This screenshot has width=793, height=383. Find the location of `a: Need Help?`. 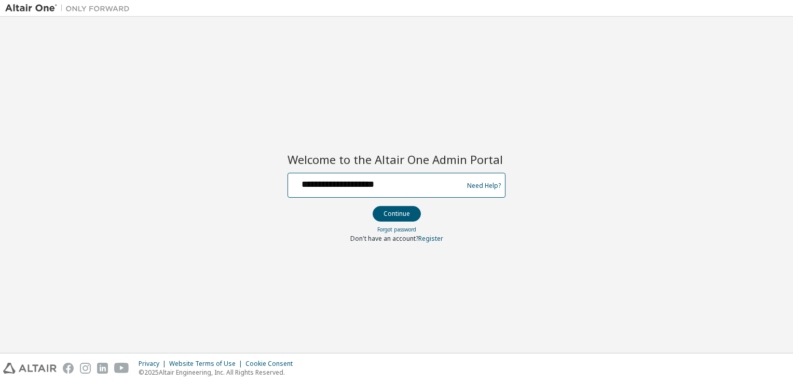

a: Need Help? is located at coordinates (484, 185).